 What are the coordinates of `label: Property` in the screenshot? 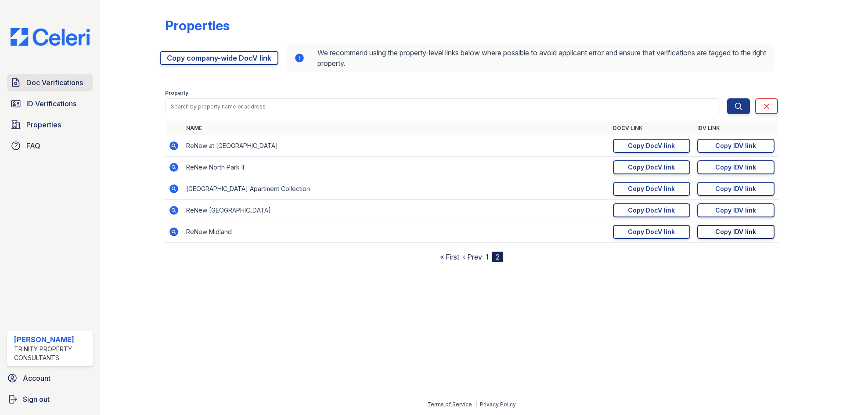 It's located at (177, 93).